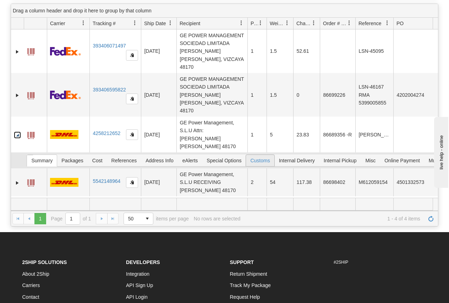  I want to click on td: 2, so click(257, 182).